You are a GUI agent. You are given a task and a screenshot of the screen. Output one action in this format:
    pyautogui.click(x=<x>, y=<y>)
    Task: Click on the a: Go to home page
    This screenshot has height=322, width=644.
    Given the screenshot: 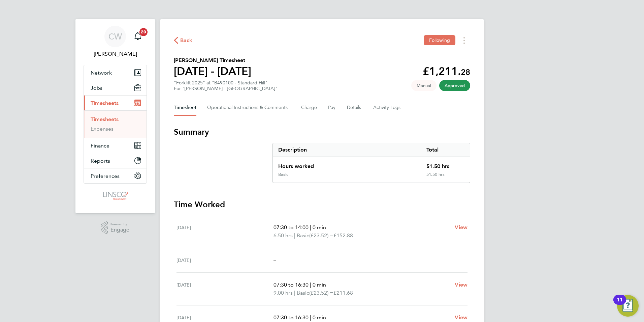 What is the action you would take?
    pyautogui.click(x=115, y=196)
    